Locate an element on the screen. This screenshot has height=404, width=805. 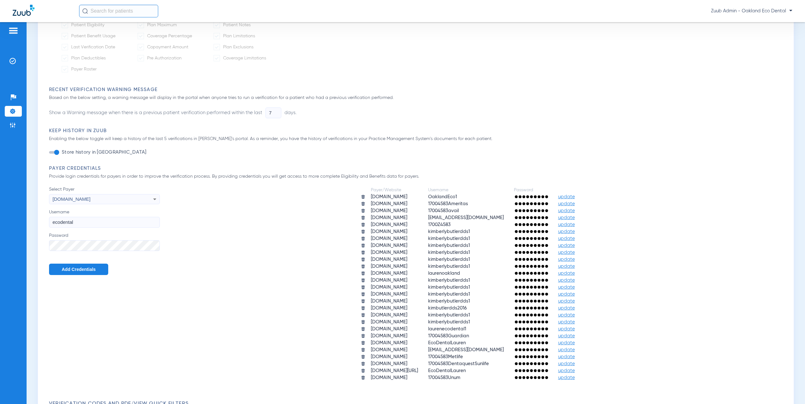
div: Chat Widget is located at coordinates (789, 389).